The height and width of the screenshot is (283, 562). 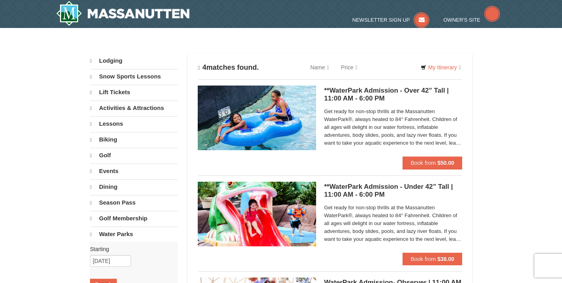 What do you see at coordinates (123, 13) in the screenshot?
I see `a: Massanutten Resort` at bounding box center [123, 13].